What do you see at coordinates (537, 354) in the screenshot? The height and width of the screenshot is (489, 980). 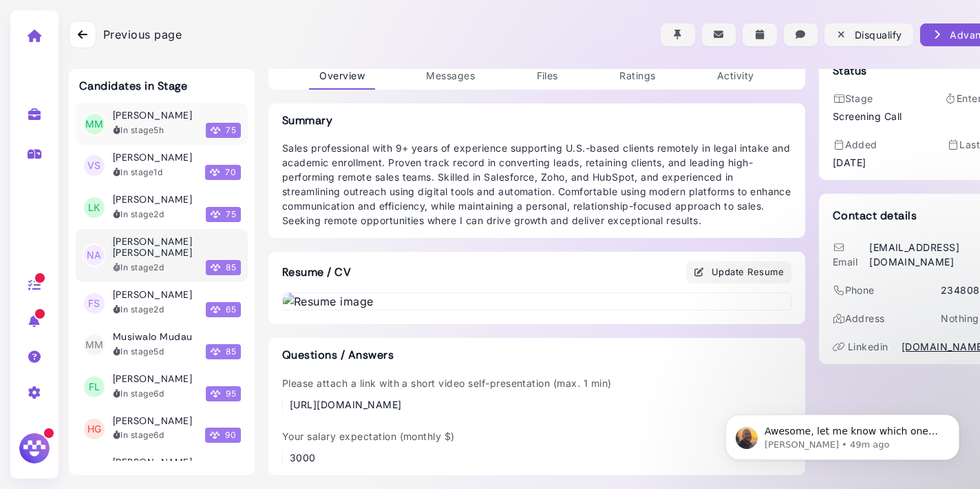 I see `h3: Questions / Answers` at bounding box center [537, 354].